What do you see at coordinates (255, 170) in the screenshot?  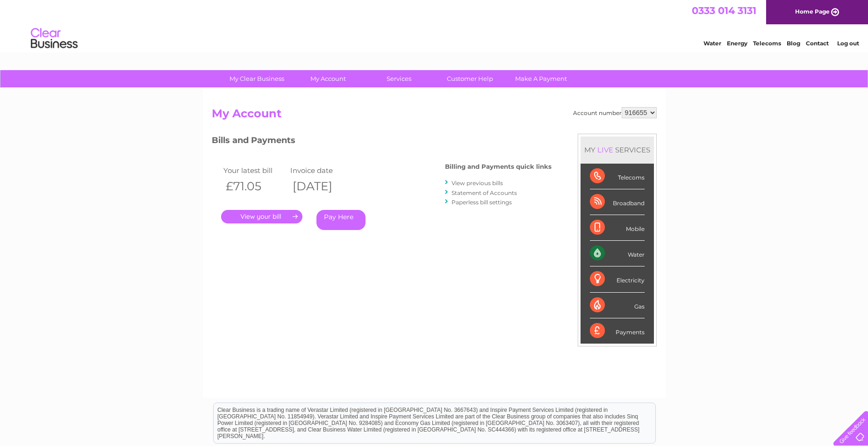 I see `td: Your latest bill` at bounding box center [255, 170].